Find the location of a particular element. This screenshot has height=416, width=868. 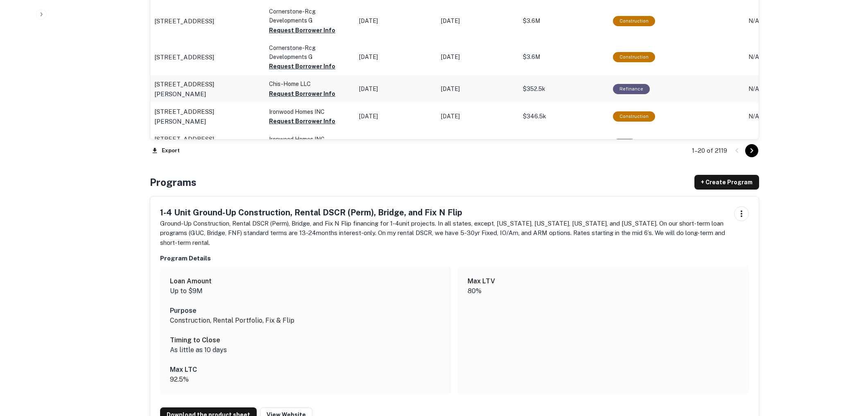

h6: Max LTC is located at coordinates (305, 369).